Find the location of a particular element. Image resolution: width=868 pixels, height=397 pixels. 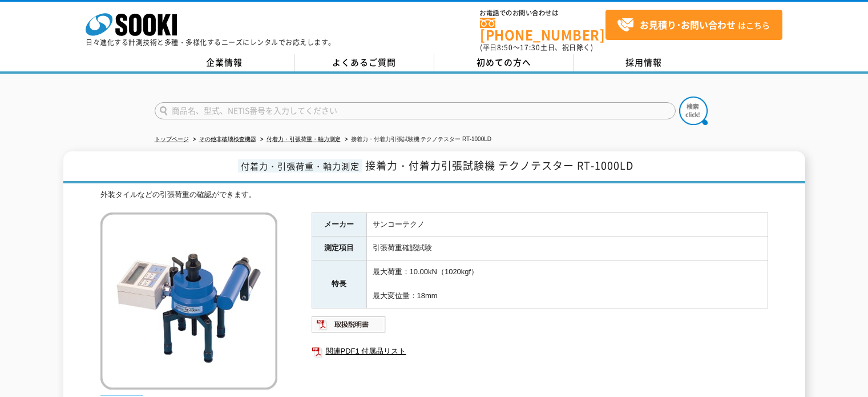

strong: お見積り･お問い合わせ is located at coordinates (688, 24).